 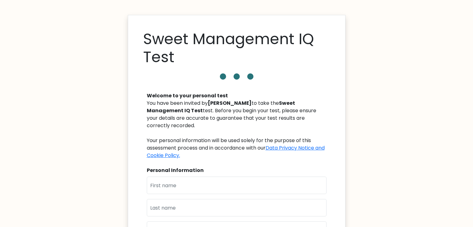 What do you see at coordinates (237, 208) in the screenshot?
I see `input: Last name` at bounding box center [237, 208].